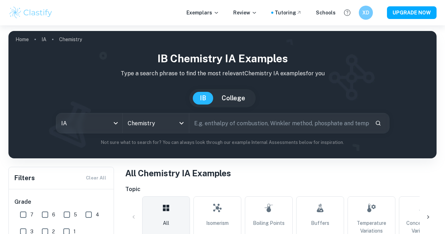 This screenshot has width=445, height=234. I want to click on h1: All Chemistry IA Examples, so click(281, 173).